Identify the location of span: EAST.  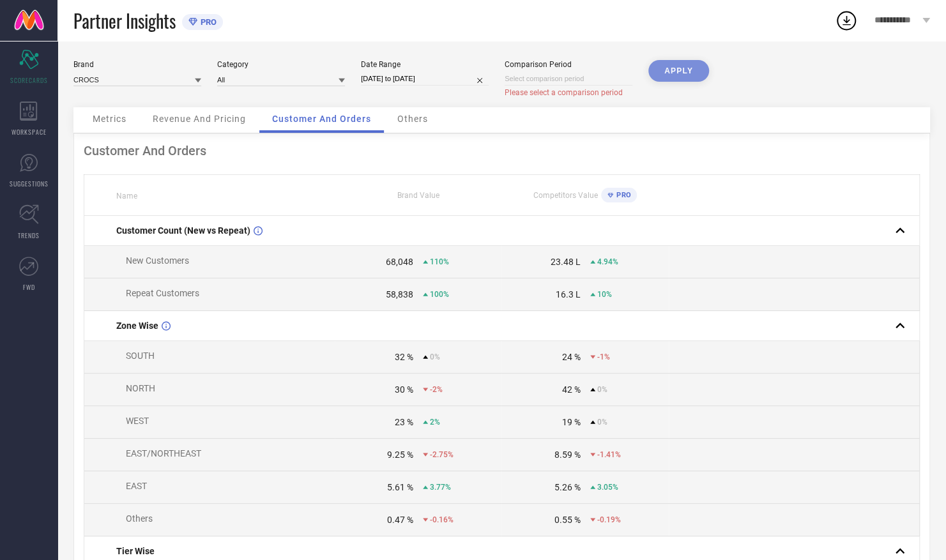
(136, 486).